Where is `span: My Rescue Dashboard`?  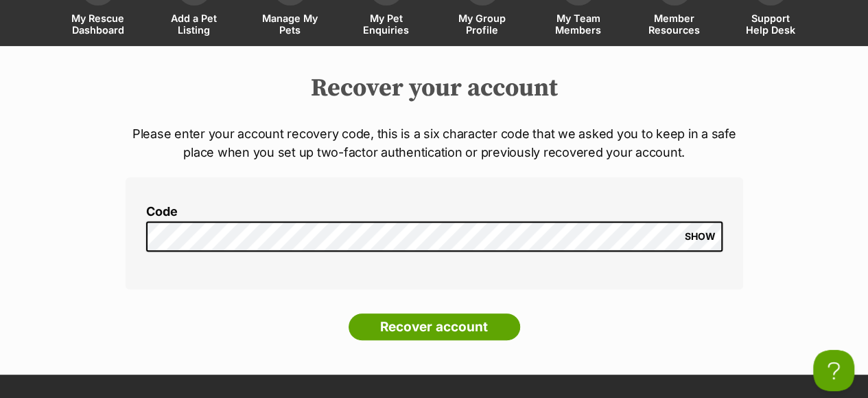
span: My Rescue Dashboard is located at coordinates (98, 24).